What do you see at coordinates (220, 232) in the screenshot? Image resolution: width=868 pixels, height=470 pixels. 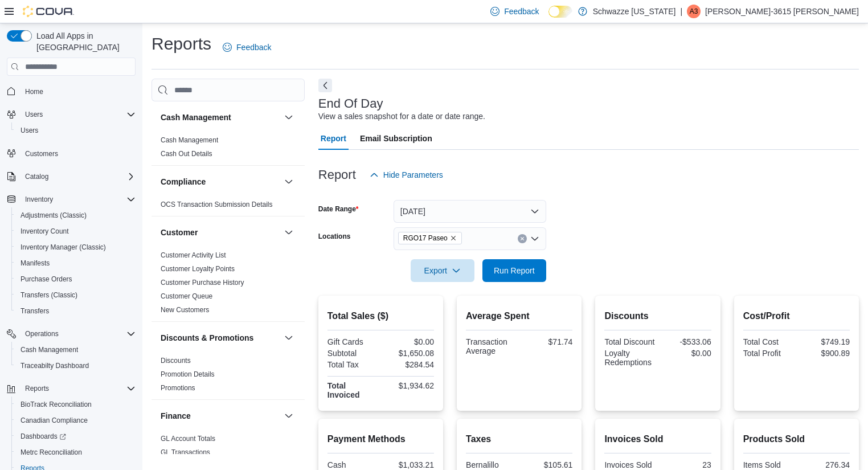 I see `button: Customer` at bounding box center [220, 232].